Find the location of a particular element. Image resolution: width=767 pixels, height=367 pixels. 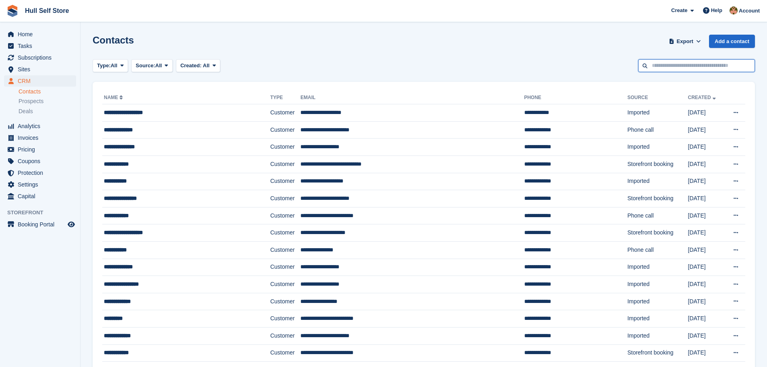

a: Hull Self Store is located at coordinates (47, 10).